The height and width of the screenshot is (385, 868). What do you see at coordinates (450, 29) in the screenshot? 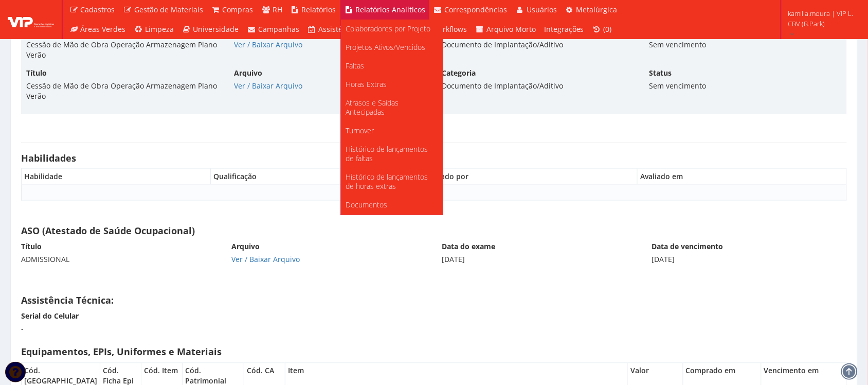
I see `span: Workflows` at bounding box center [450, 29].